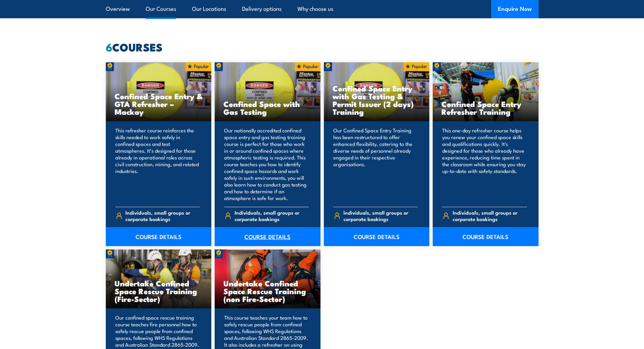 This screenshot has width=644, height=349. Describe the element at coordinates (486, 108) in the screenshot. I see `h3: Confined Space Entry Refresher Training` at that location.